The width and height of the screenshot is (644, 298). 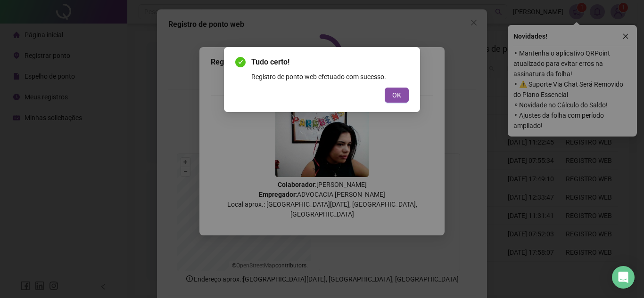 I want to click on div: Registro de ponto web efetuado com sucesso., so click(x=330, y=77).